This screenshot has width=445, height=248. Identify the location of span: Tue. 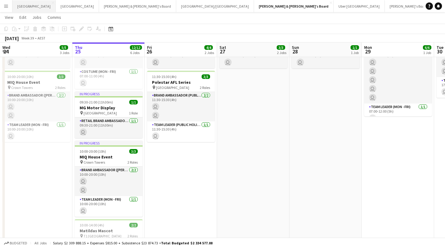
(440, 47).